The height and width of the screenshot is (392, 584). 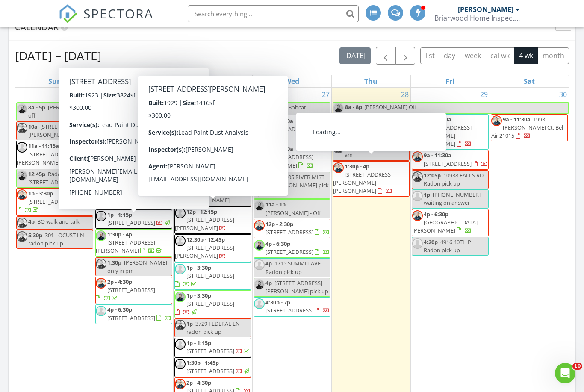 I want to click on span: 11a - 11:15a, so click(x=202, y=164).